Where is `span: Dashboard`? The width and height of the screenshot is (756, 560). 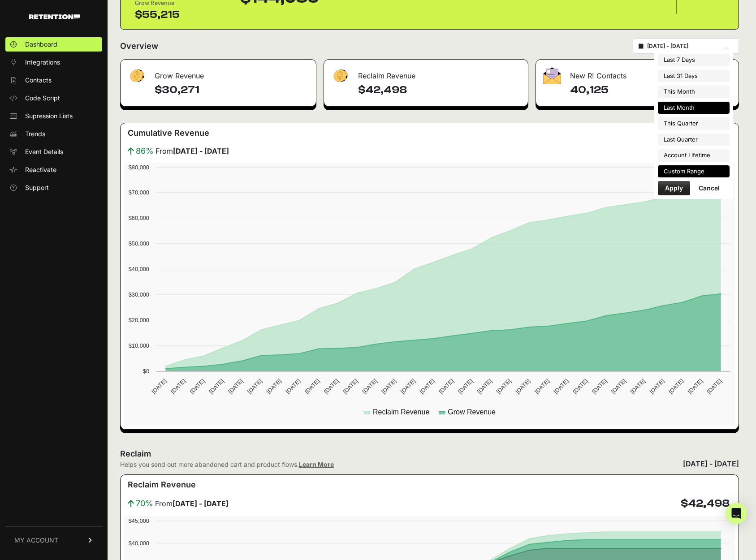
span: Dashboard is located at coordinates (41, 45).